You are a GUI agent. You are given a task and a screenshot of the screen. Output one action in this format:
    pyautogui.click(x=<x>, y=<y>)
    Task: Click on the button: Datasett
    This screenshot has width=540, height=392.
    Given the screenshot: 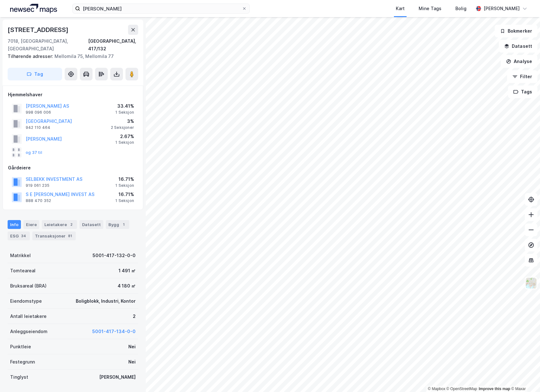 What is the action you would take?
    pyautogui.click(x=518, y=46)
    